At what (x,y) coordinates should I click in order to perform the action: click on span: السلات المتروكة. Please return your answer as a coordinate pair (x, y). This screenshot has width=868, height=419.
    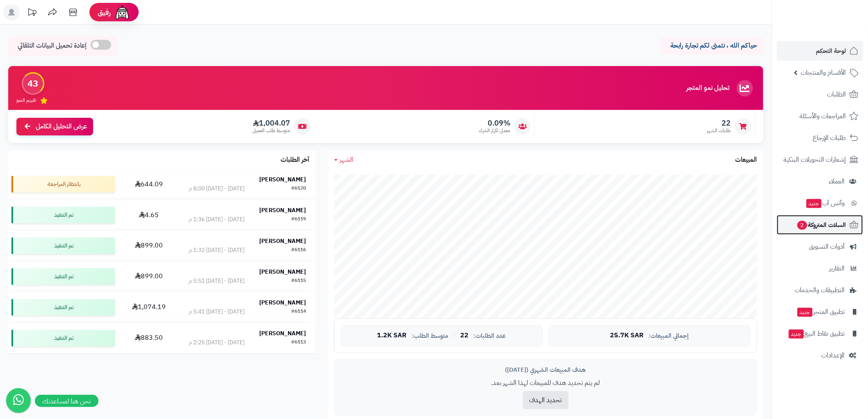
    Looking at the image, I should click on (821, 225).